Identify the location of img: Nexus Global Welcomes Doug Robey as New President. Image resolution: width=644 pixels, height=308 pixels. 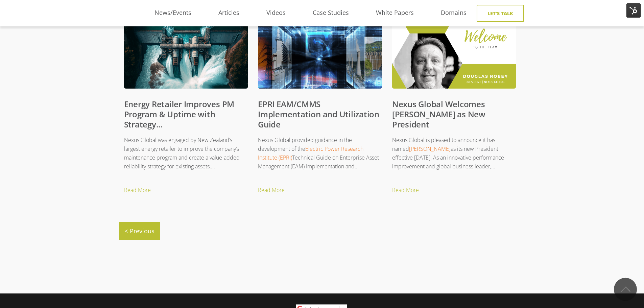
(454, 57).